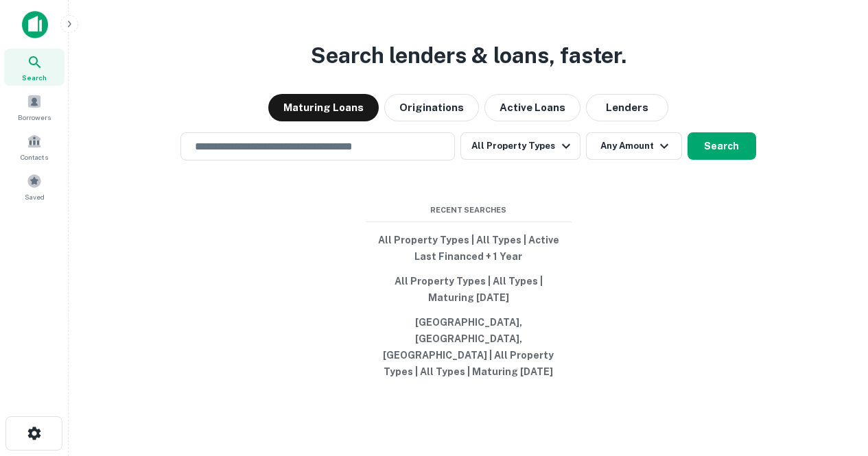 The image size is (868, 456). Describe the element at coordinates (34, 146) in the screenshot. I see `div: Contacts` at that location.